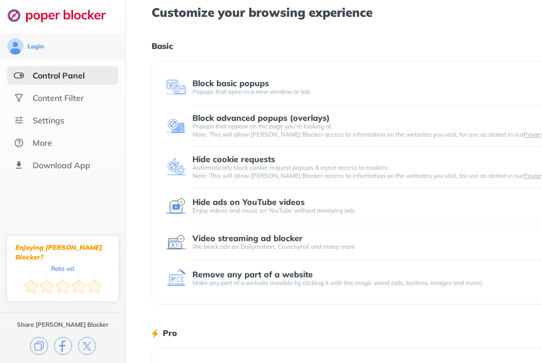 The height and width of the screenshot is (363, 542). Describe the element at coordinates (61, 165) in the screenshot. I see `div: Download App` at that location.